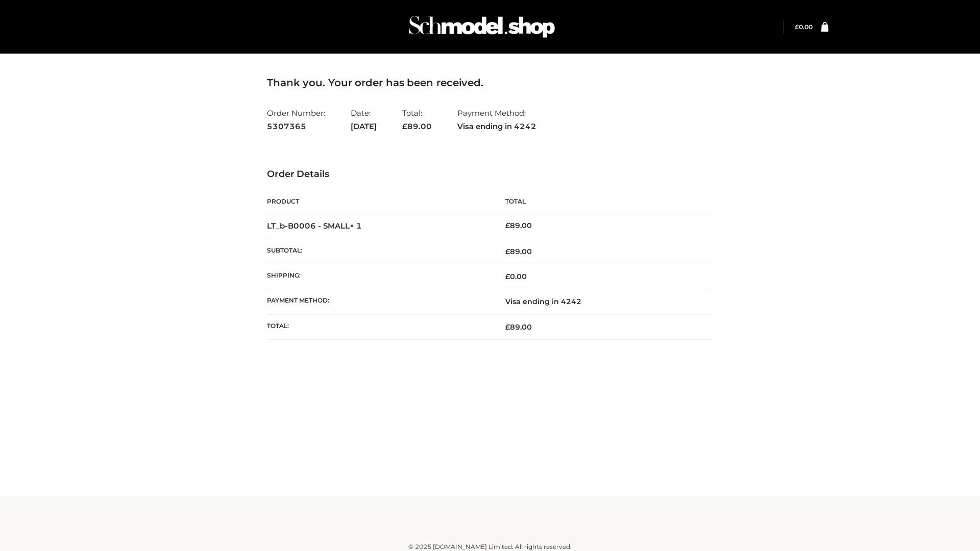 Image resolution: width=980 pixels, height=551 pixels. I want to click on li: Payment Method:, so click(497, 119).